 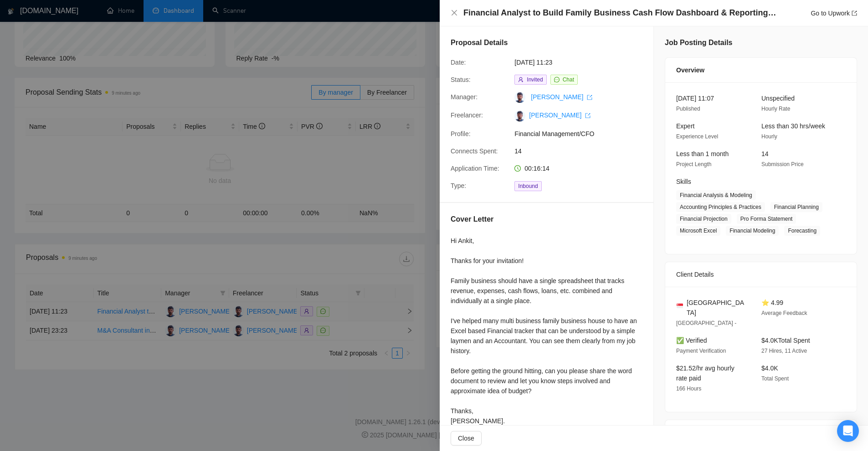 I want to click on span: ⭐ 4.99, so click(x=772, y=303).